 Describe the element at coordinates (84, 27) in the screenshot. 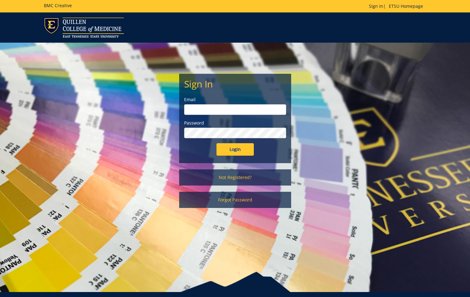

I see `img: ETSU logo` at that location.